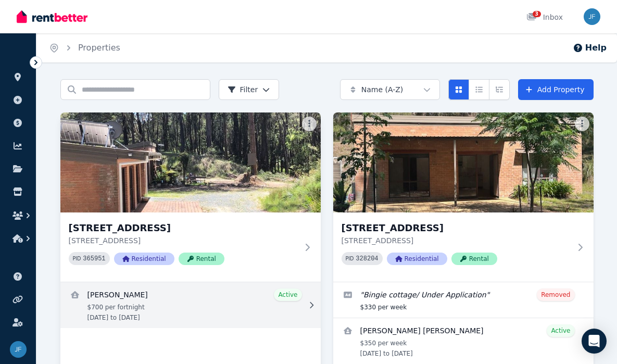 The width and height of the screenshot is (617, 364). Describe the element at coordinates (84, 48) in the screenshot. I see `nav: Breadcrumb` at that location.